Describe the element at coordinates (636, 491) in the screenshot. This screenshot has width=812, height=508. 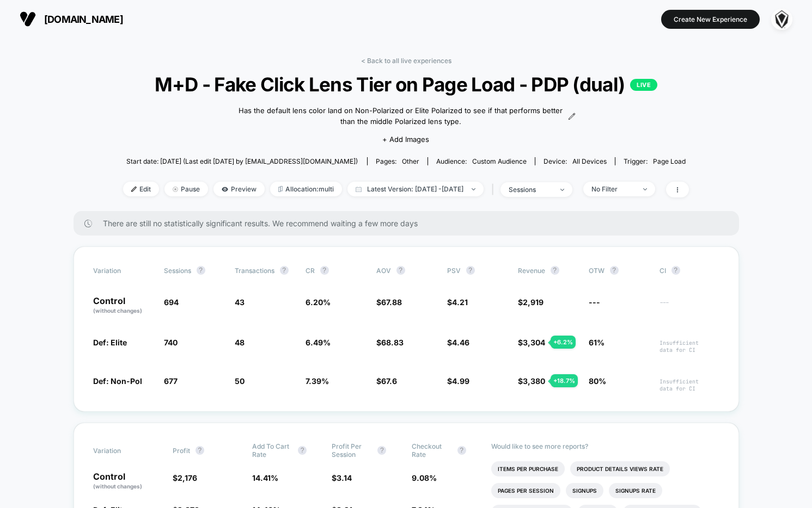
I see `li: Signups Rate` at that location.